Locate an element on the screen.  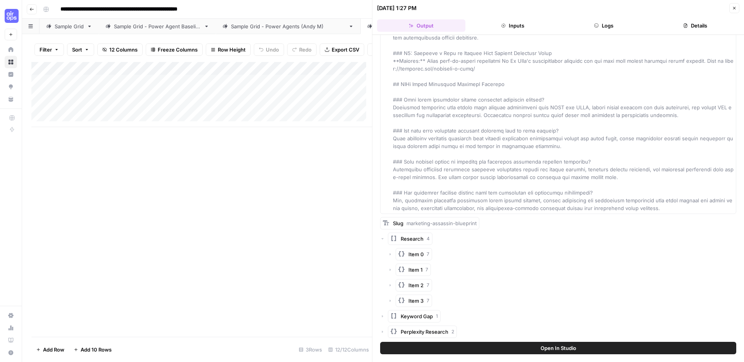
button: Item 27 is located at coordinates (414, 285).